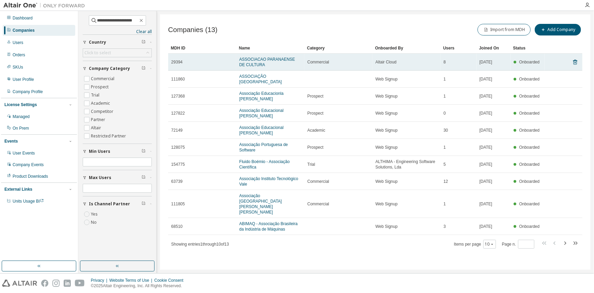 This screenshot has height=293, width=594. Describe the element at coordinates (178, 96) in the screenshot. I see `span: 127368` at that location.